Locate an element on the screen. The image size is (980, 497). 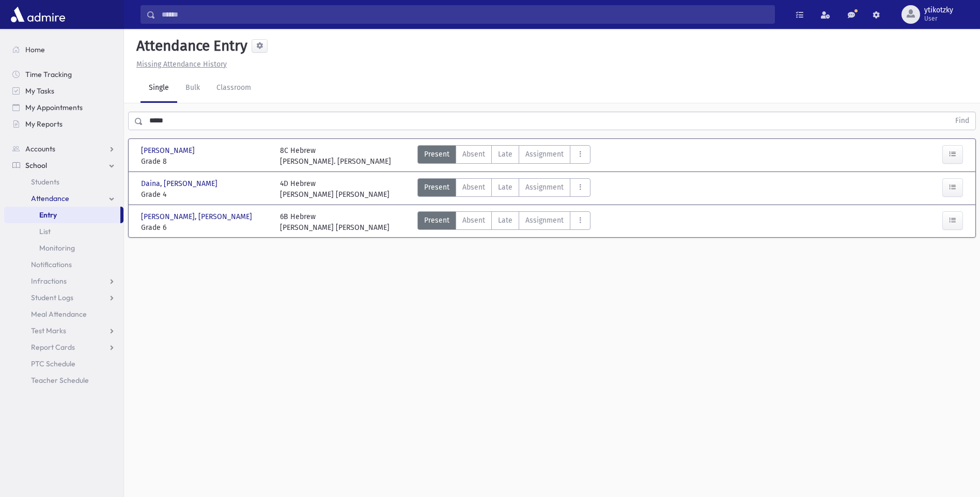
span: Notifications is located at coordinates (51, 264).